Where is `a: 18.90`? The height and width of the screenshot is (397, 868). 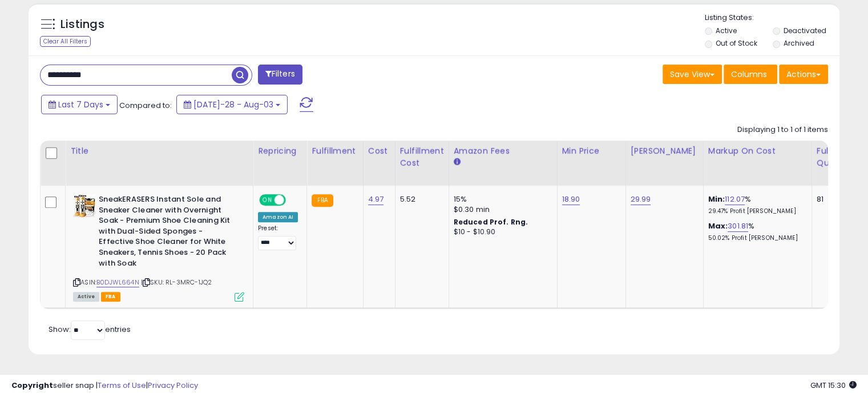
a: 18.90 is located at coordinates (571, 200).